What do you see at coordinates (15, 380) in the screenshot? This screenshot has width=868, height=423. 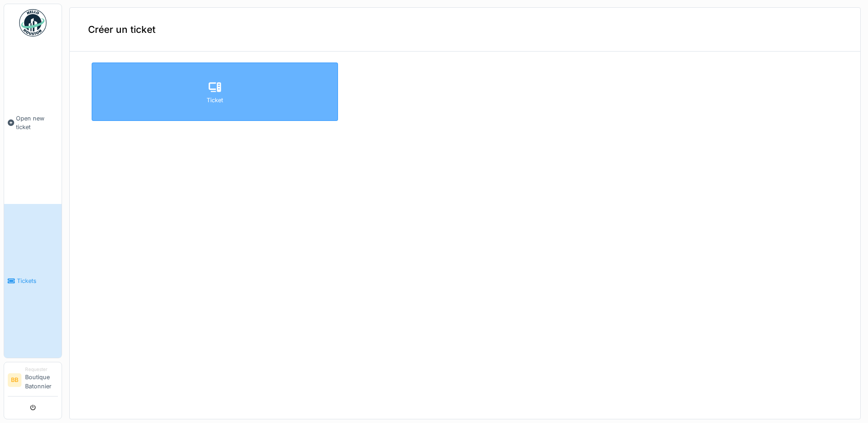 I see `li: BB` at bounding box center [15, 380].